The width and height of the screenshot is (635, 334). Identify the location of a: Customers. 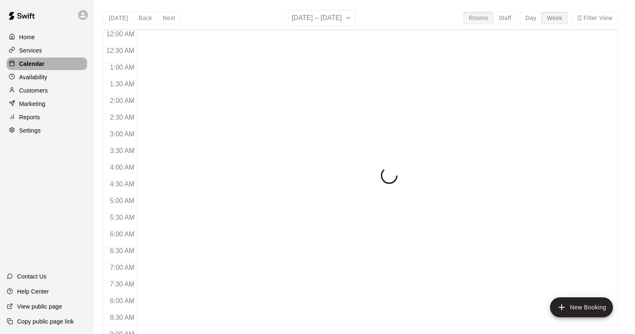
(47, 90).